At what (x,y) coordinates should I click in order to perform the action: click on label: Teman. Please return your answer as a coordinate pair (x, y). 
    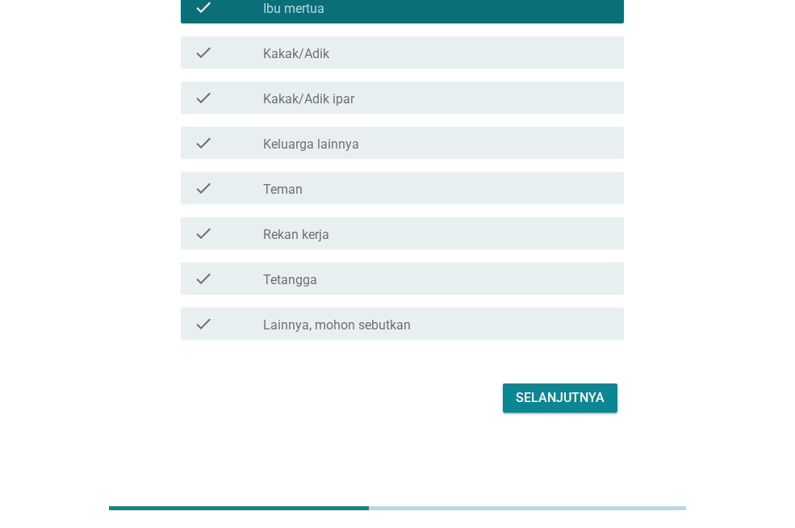
    Looking at the image, I should click on (282, 190).